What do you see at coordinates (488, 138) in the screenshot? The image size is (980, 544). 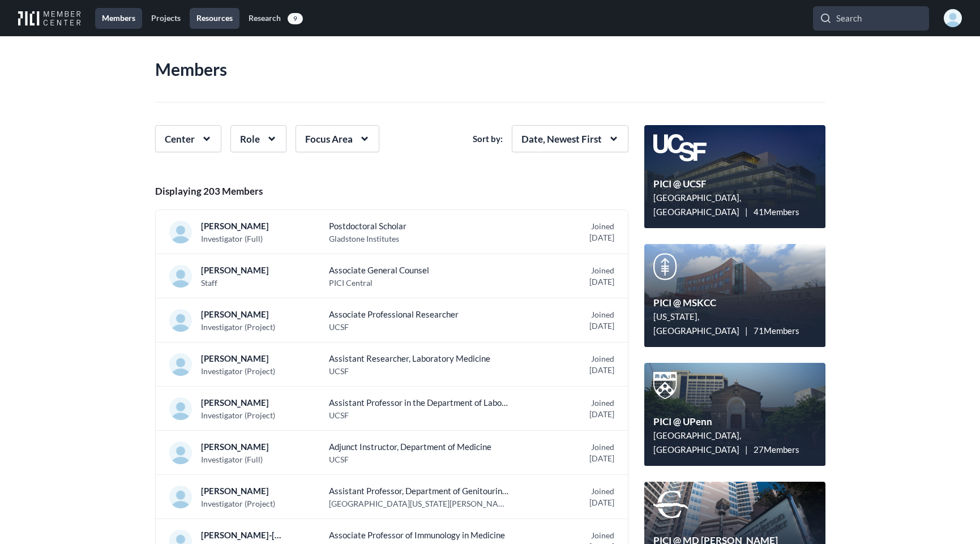 I see `span: Sort by:` at bounding box center [488, 138].